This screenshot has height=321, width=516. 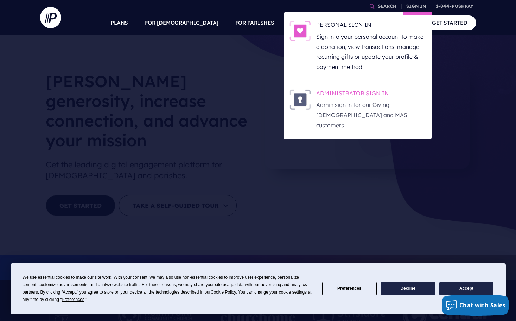 What do you see at coordinates (168, 289) in the screenshot?
I see `div: We use essential cookies to make our site work. With your consent, we may also use non-essential ...` at bounding box center [168, 289].